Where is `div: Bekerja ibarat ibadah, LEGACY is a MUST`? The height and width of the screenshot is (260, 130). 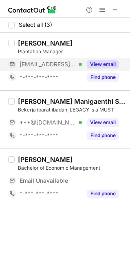
div: Bekerja ibarat ibadah, LEGACY is a MUST is located at coordinates (71, 110).